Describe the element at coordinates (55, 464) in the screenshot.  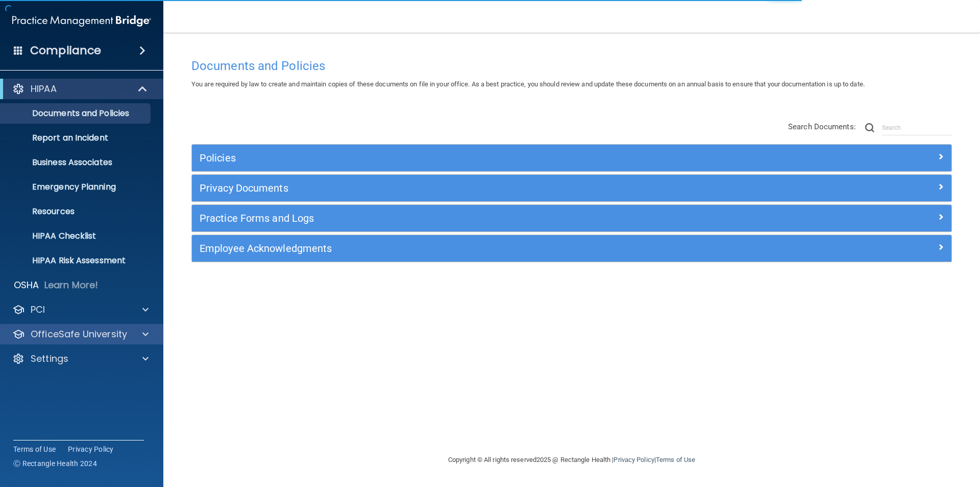
I see `span: Ⓒ Rectangle Health 2024` at that location.